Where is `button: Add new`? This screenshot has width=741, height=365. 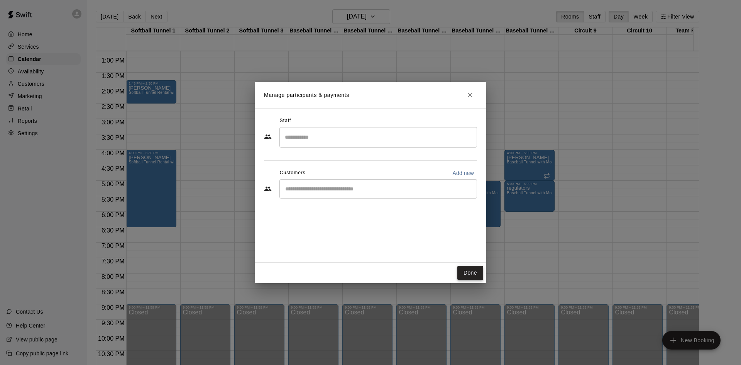 button: Add new is located at coordinates (463, 173).